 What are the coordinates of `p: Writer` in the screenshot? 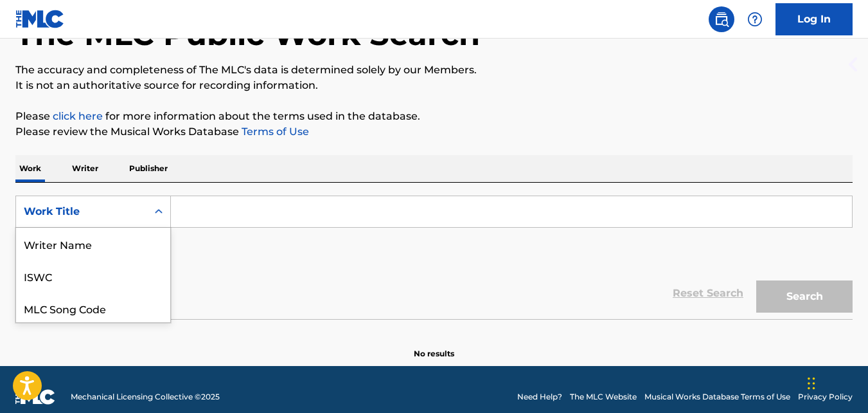 It's located at (85, 169).